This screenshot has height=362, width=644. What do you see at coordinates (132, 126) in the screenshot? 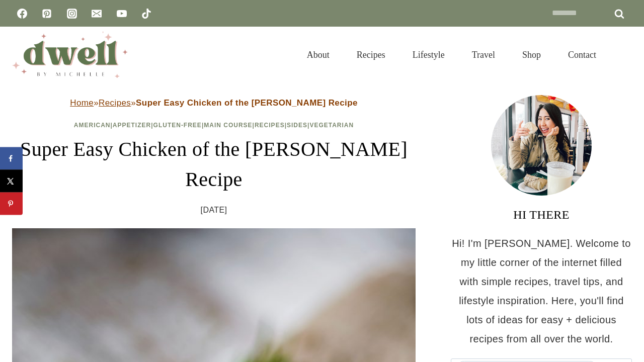
I see `a: Appetizer` at bounding box center [132, 126].